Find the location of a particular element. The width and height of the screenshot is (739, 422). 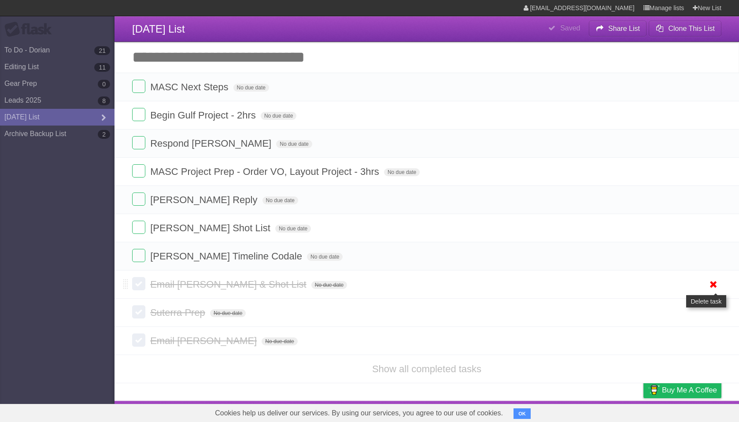

b: 0 is located at coordinates (104, 84).